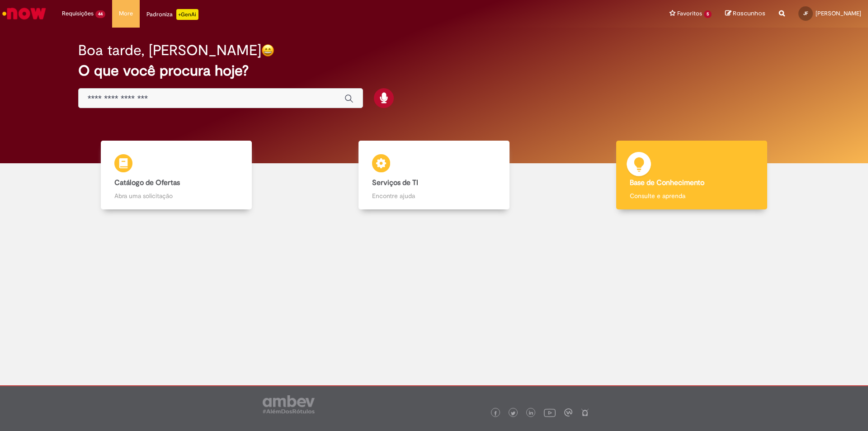 The width and height of the screenshot is (868, 431). I want to click on img: logo_footer_naosei.png, so click(585, 412).